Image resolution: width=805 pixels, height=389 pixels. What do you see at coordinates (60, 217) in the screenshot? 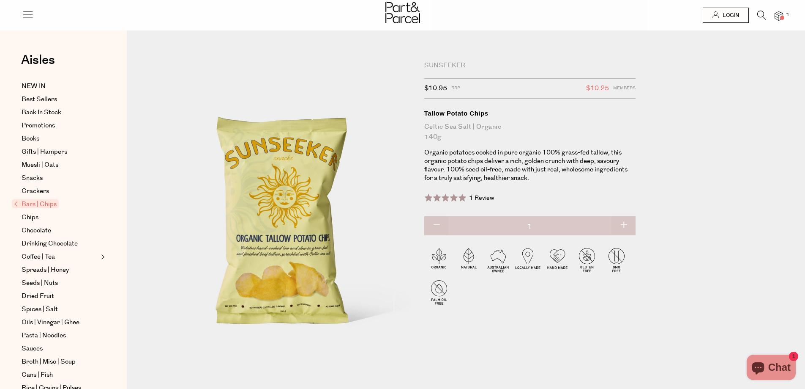
I see `a: Chips` at bounding box center [60, 217].